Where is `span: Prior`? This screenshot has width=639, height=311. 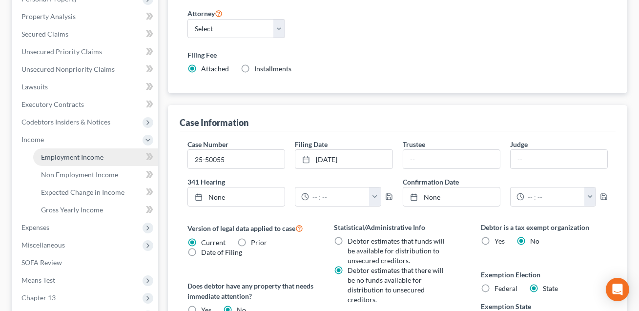
span: Prior is located at coordinates (259, 242).